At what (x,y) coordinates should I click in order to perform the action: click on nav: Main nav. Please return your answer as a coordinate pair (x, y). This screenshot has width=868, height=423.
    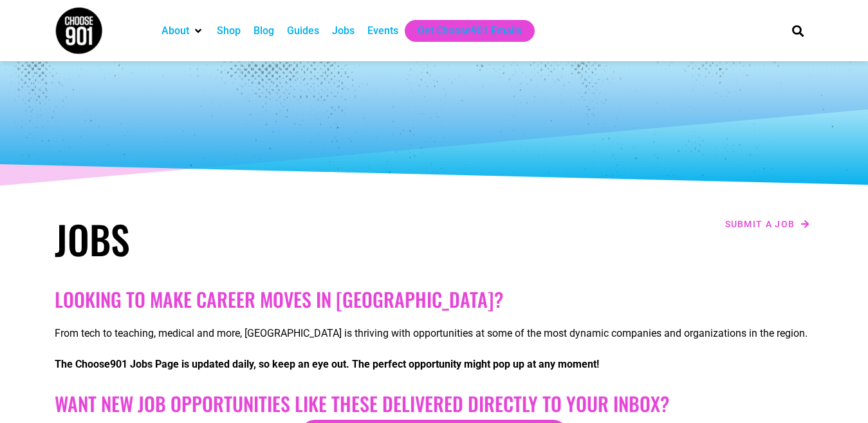
    Looking at the image, I should click on (463, 31).